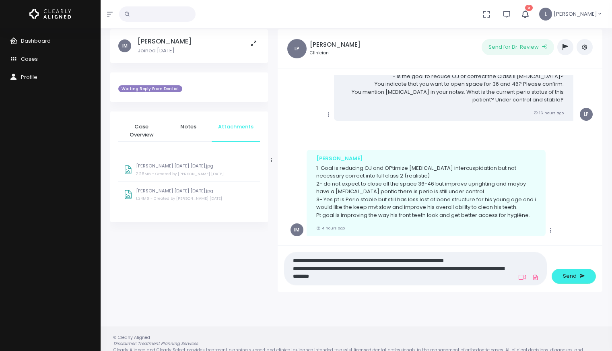 This screenshot has height=351, width=612. Describe the element at coordinates (518, 47) in the screenshot. I see `button: Send for Dr. Review` at that location.